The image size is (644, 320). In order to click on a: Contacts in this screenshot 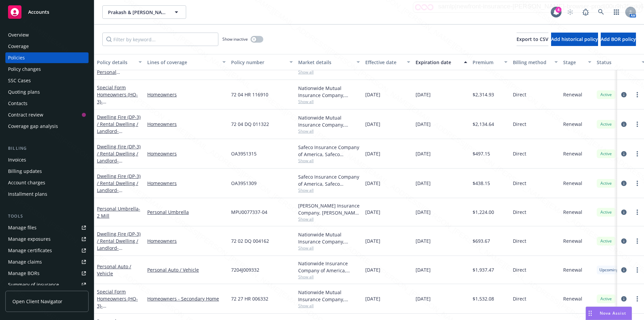, I will do `click(47, 103)`.